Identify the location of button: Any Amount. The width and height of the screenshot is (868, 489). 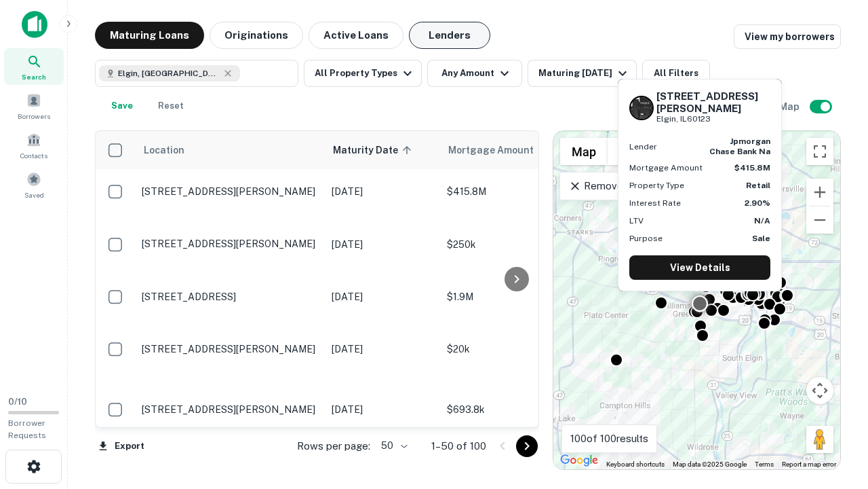
(474, 73).